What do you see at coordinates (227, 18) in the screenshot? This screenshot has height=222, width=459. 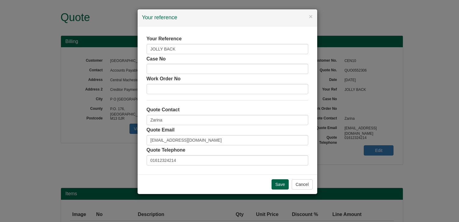 I see `h4: Your reference` at bounding box center [227, 18].